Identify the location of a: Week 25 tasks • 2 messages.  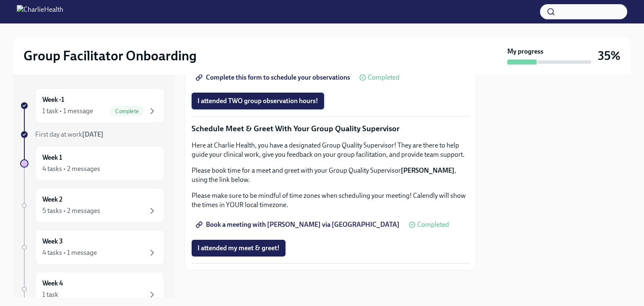
(92, 205).